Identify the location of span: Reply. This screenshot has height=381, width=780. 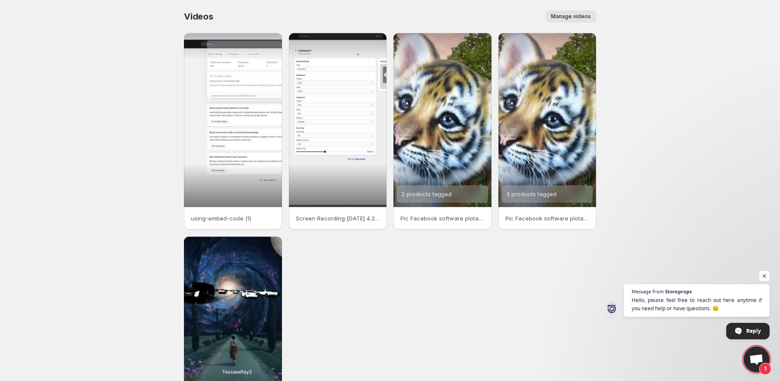
(753, 330).